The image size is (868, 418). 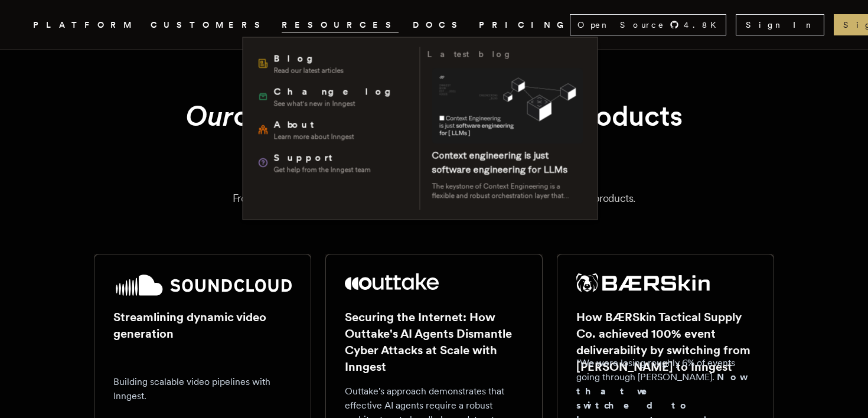 I want to click on span: 4.8 K, so click(x=703, y=25).